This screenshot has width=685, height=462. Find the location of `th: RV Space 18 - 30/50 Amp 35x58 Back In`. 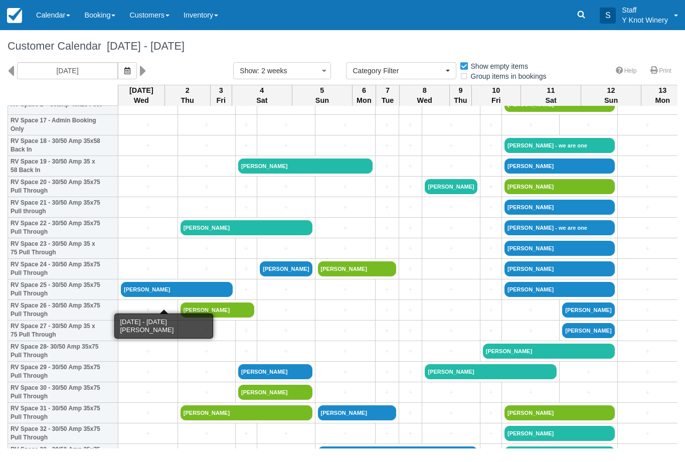

th: RV Space 18 - 30/50 Amp 35x58 Back In is located at coordinates (63, 145).